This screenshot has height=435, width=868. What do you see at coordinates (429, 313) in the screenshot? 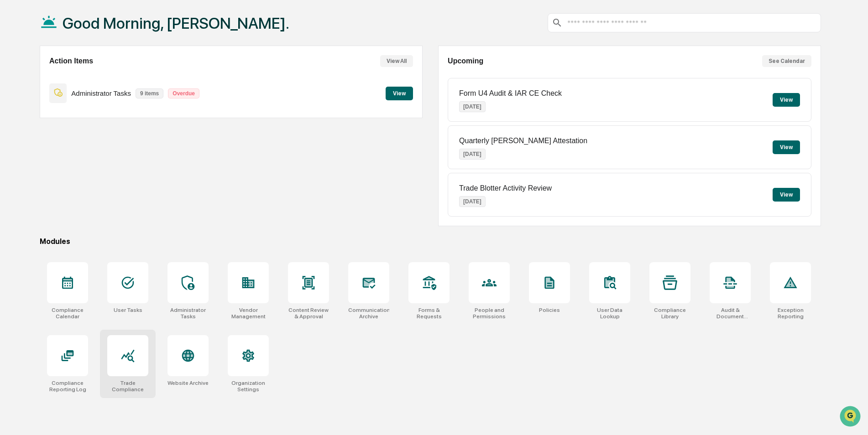
I see `div: Forms & Requests` at bounding box center [429, 313].